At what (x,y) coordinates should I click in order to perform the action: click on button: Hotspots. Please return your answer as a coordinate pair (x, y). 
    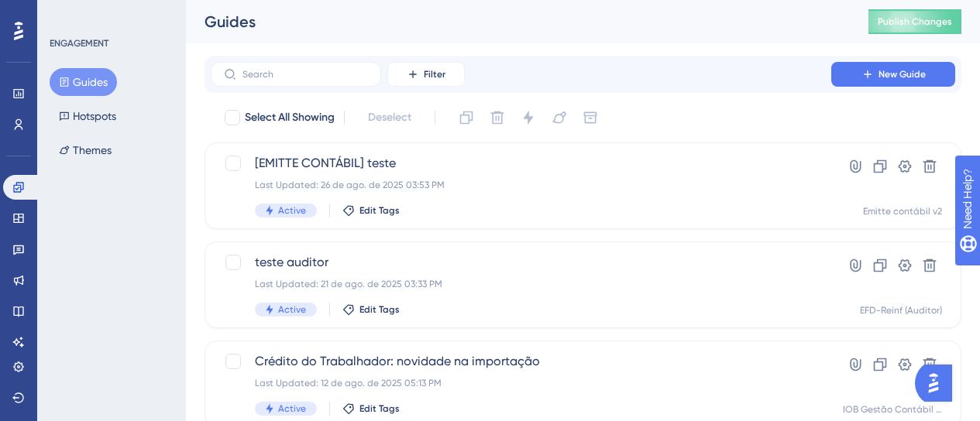
    Looking at the image, I should click on (88, 116).